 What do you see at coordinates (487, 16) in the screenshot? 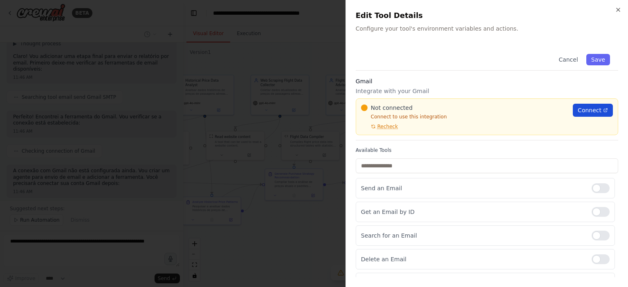
I see `h2: Edit Tool Details` at bounding box center [487, 16].